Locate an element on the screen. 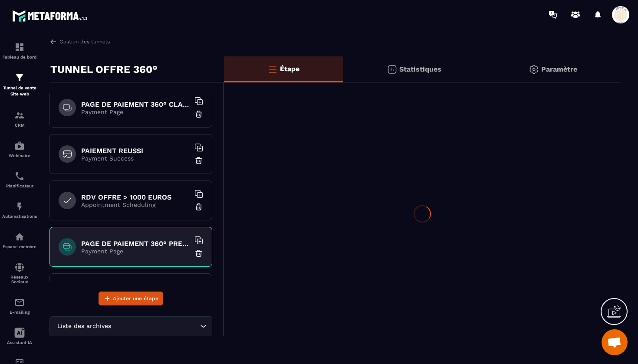 This screenshot has width=638, height=364. p: Tableau de bord is located at coordinates (20, 57).